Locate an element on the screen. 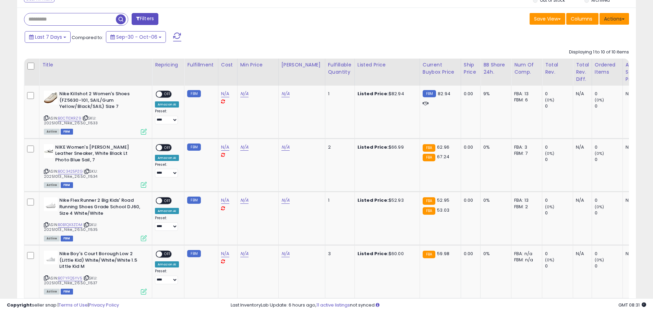  div: 9% is located at coordinates (494, 94).